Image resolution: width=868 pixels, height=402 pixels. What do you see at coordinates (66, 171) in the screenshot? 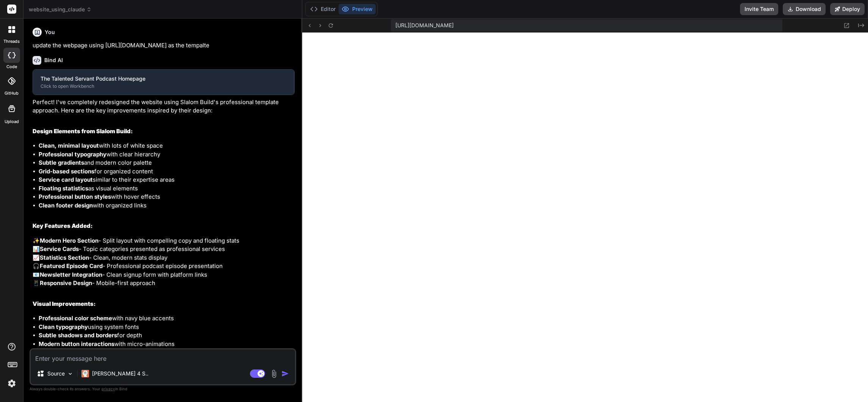
I see `strong: Grid-based sections` at bounding box center [66, 171].